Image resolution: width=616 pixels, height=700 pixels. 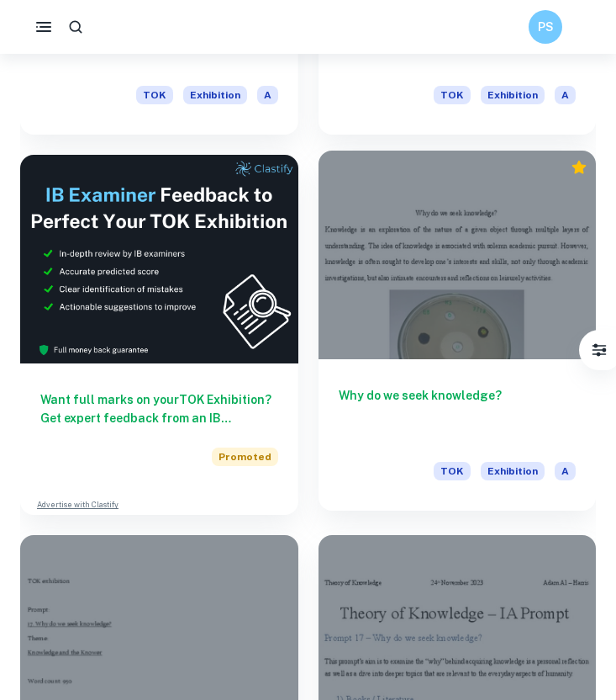 I want to click on div: Premium, so click(x=579, y=168).